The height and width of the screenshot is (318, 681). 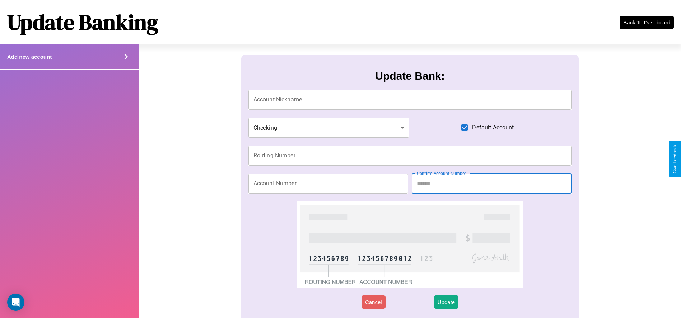 I want to click on button: Cancel, so click(x=373, y=302).